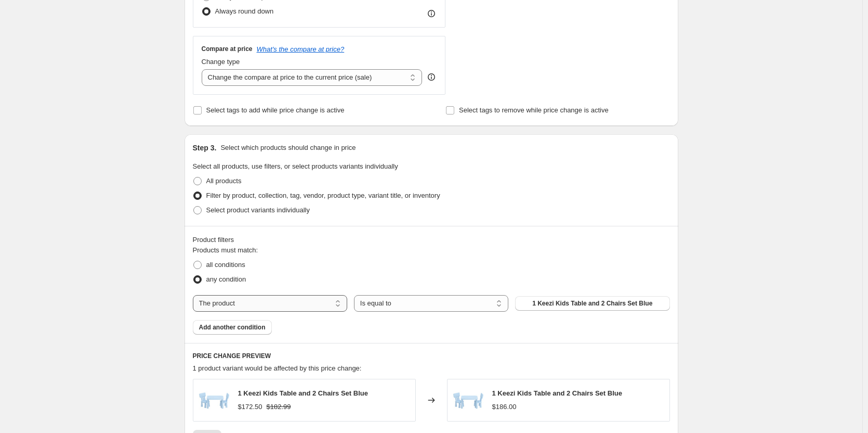 This screenshot has width=868, height=433. What do you see at coordinates (277, 368) in the screenshot?
I see `span: 1 product variant would be affected by this price change:` at bounding box center [277, 368].